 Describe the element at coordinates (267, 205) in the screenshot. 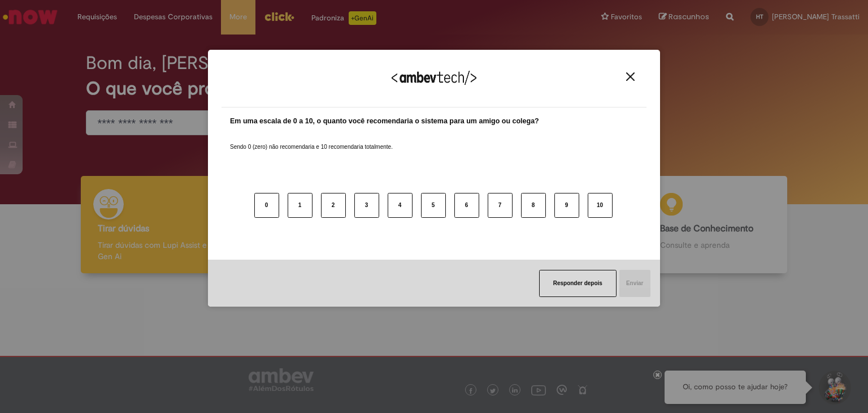

I see `button: 0` at that location.